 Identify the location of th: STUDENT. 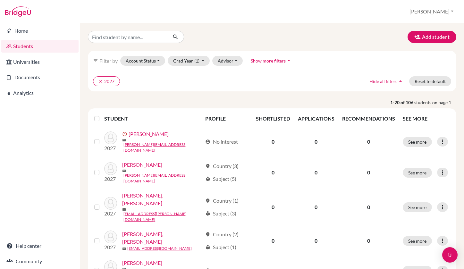
(153, 119).